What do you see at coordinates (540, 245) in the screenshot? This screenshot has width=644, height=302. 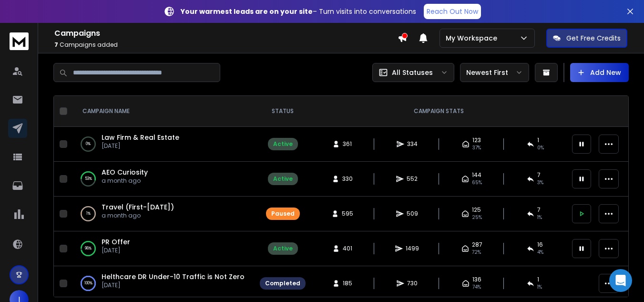 I see `span: 16` at bounding box center [540, 245].